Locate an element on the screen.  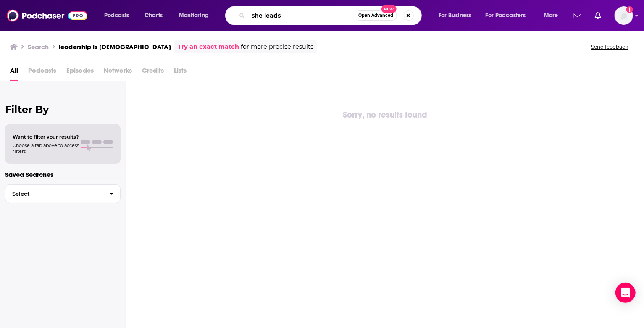
a: All is located at coordinates (14, 72).